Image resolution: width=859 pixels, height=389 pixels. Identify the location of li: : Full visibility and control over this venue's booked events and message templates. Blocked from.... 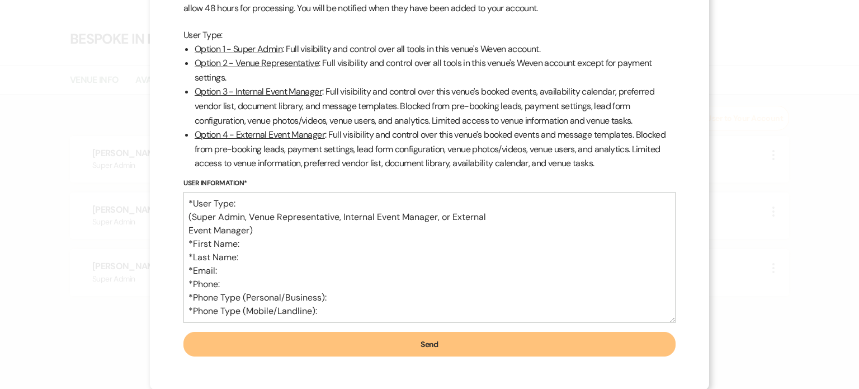
(435, 149).